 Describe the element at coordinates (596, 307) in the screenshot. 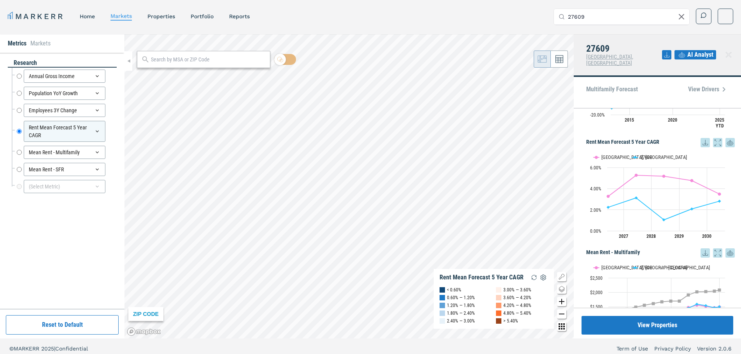

I see `text: $1,500` at that location.